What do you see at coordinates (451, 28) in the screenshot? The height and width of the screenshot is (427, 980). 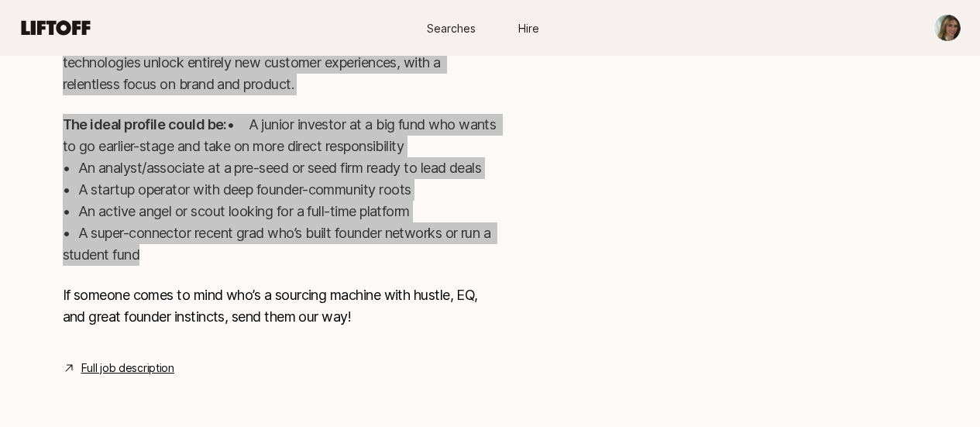 I see `a: Searches` at bounding box center [451, 28].